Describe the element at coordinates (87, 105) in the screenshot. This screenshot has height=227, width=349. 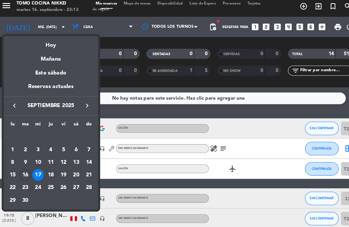
I see `i: keyboard_arrow_right` at that location.